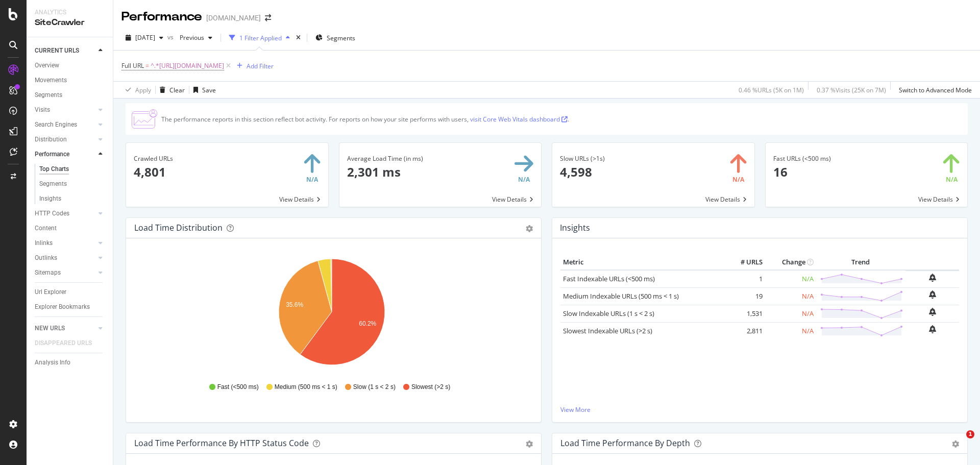  What do you see at coordinates (65, 272) in the screenshot?
I see `a: Sitemaps` at bounding box center [65, 272].